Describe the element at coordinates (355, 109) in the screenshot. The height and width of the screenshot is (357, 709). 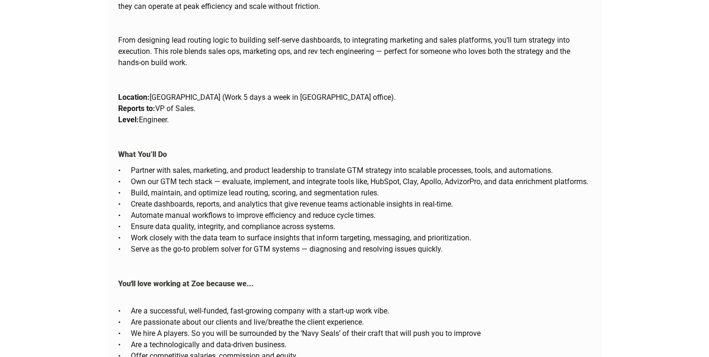
I see `p: VP of Sales.` at that location.